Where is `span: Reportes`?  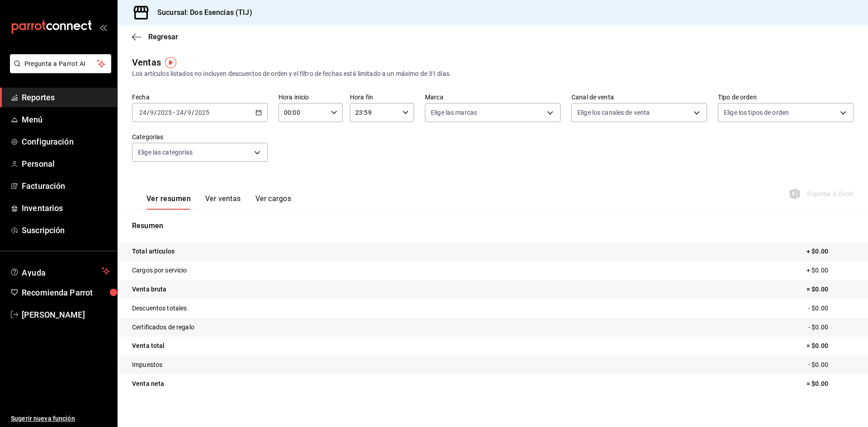
span: Reportes is located at coordinates (66, 97).